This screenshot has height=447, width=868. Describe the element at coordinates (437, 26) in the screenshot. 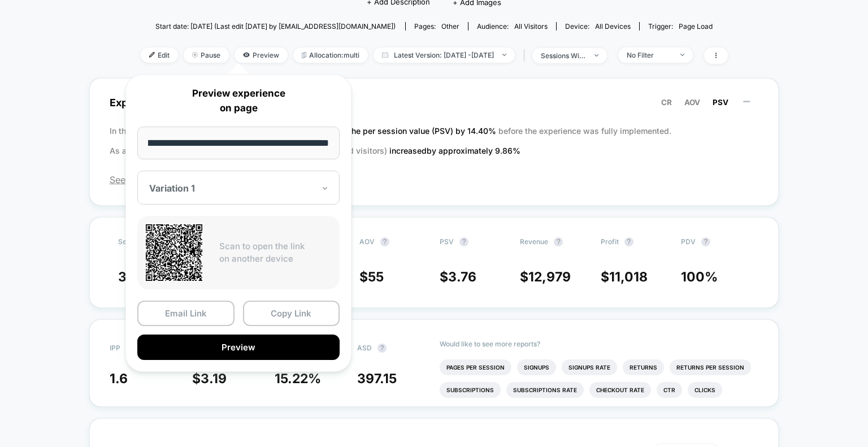

I see `div: Pages:` at that location.